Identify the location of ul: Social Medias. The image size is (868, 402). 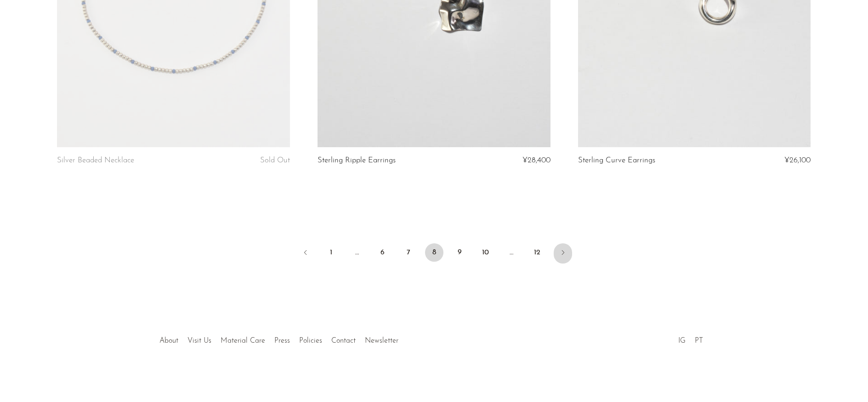
(691, 339).